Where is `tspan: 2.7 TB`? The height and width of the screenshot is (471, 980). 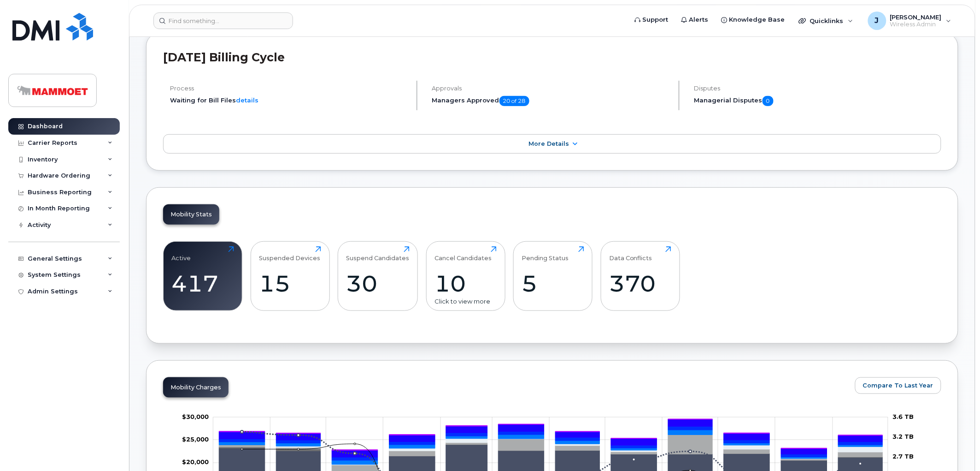 tspan: 2.7 TB is located at coordinates (904, 456).